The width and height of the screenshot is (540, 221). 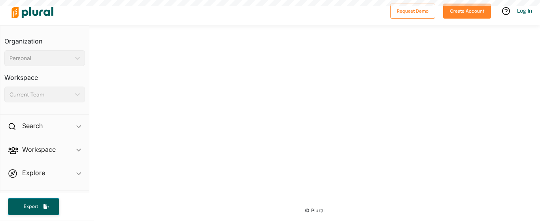 I want to click on small: © Plural, so click(x=314, y=210).